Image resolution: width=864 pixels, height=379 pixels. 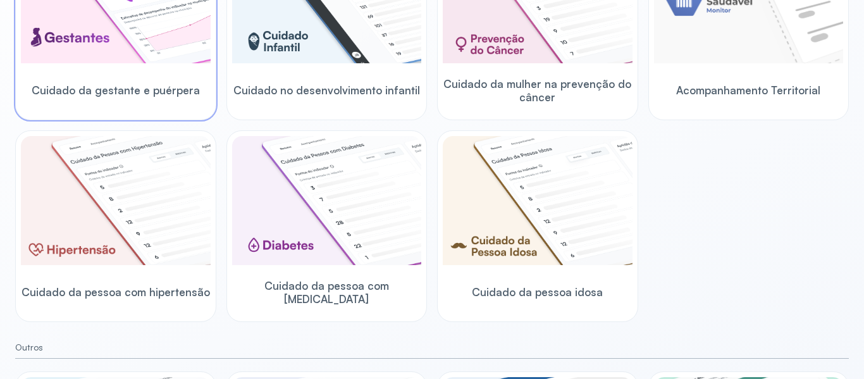 I want to click on span: Acompanhamento Territorial, so click(x=748, y=90).